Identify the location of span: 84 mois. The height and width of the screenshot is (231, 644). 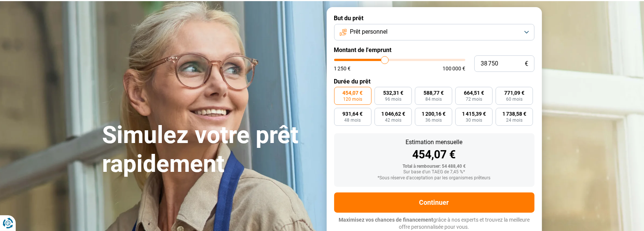
(433, 99).